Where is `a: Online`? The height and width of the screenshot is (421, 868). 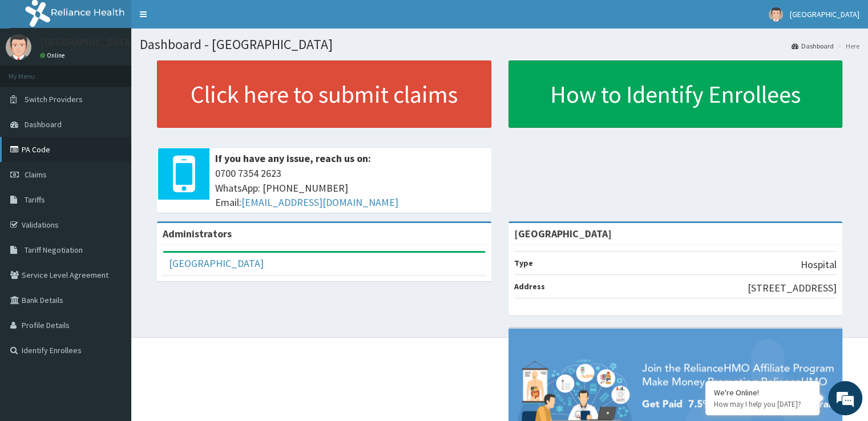
a: Online is located at coordinates (54, 56).